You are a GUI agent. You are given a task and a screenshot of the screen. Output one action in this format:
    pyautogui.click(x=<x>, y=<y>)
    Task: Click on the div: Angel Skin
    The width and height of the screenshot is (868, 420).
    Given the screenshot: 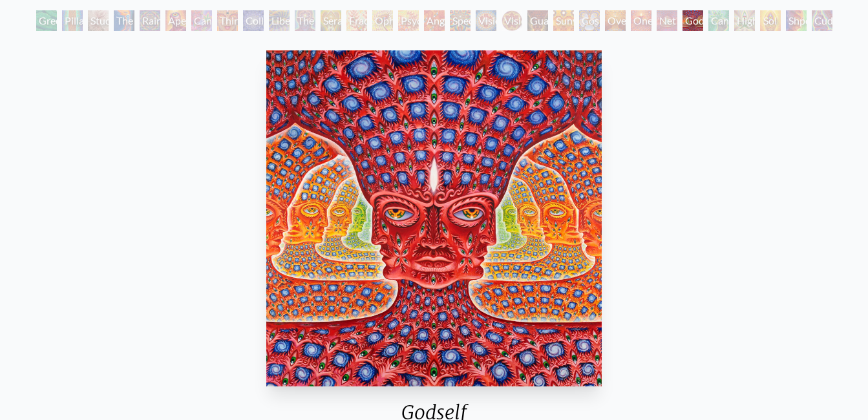 What is the action you would take?
    pyautogui.click(x=434, y=21)
    